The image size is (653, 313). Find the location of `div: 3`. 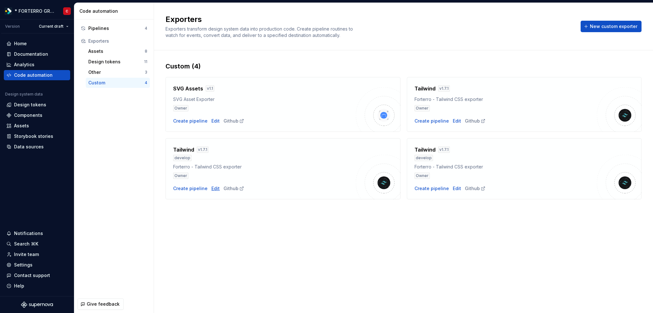

div: 3 is located at coordinates (146, 72).